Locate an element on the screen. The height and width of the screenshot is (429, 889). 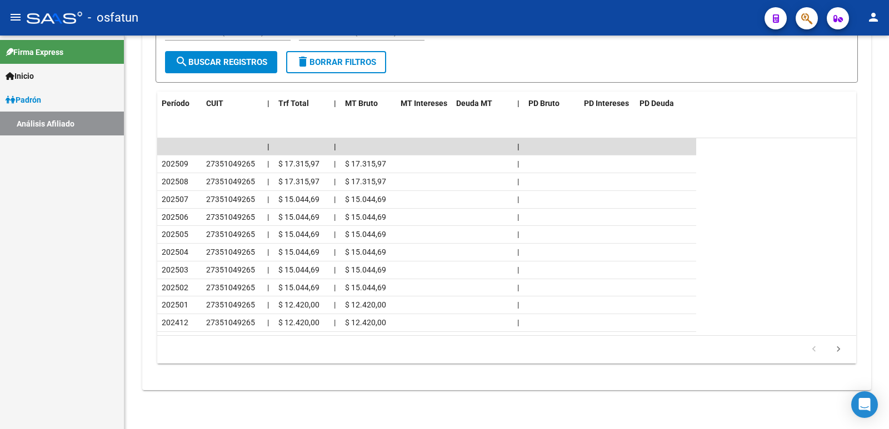
span: 202504 is located at coordinates (175, 252).